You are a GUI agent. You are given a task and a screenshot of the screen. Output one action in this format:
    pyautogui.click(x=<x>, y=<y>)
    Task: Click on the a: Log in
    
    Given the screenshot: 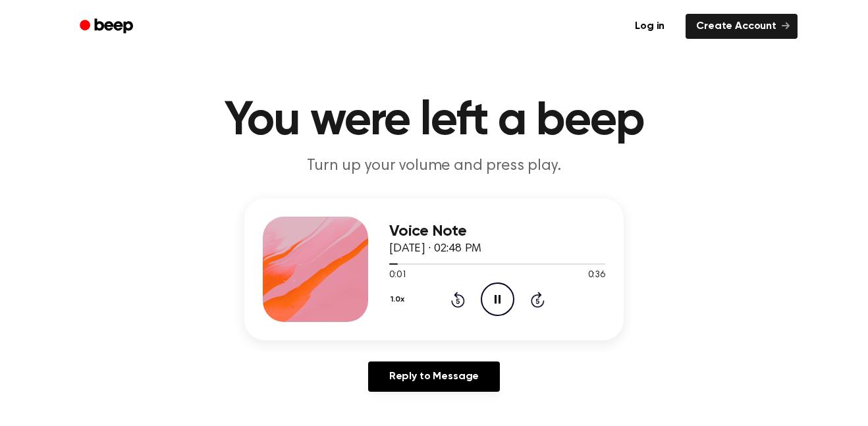 What is the action you would take?
    pyautogui.click(x=649, y=26)
    